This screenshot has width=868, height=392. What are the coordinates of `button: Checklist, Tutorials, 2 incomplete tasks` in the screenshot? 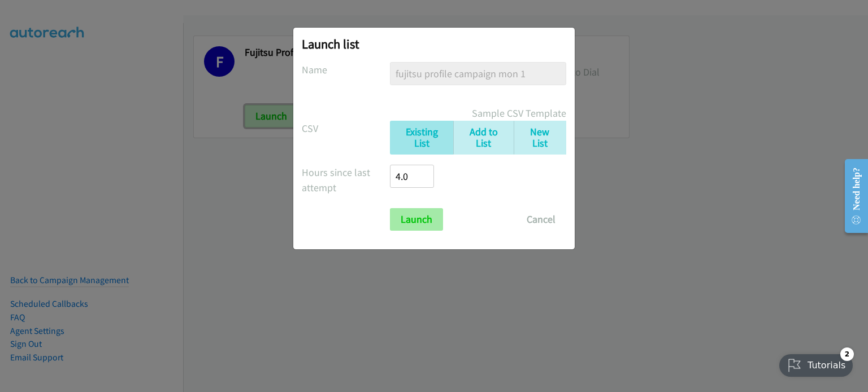 It's located at (43, 23).